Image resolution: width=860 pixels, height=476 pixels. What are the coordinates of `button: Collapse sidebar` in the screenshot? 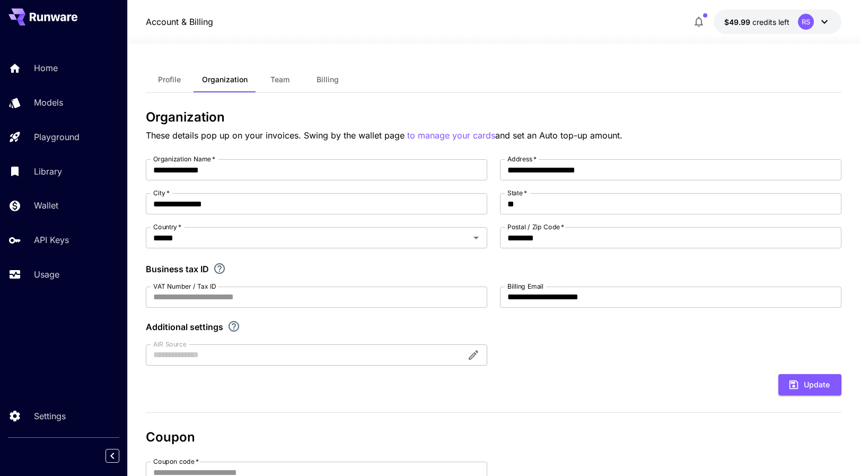 It's located at (112, 456).